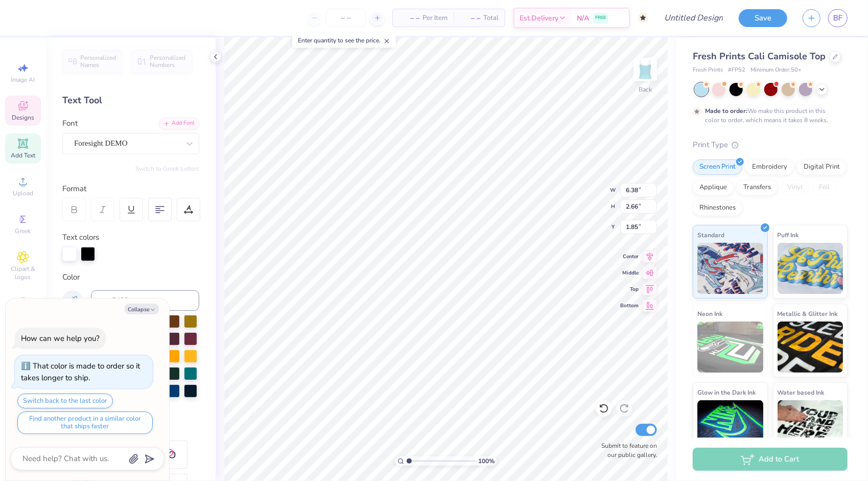  Describe the element at coordinates (179, 123) in the screenshot. I see `div: Add Font` at that location.